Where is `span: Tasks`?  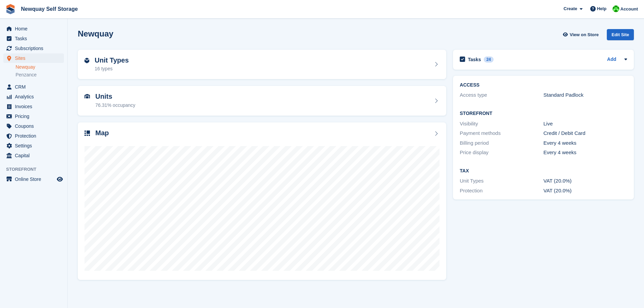
span: Tasks is located at coordinates (35, 39).